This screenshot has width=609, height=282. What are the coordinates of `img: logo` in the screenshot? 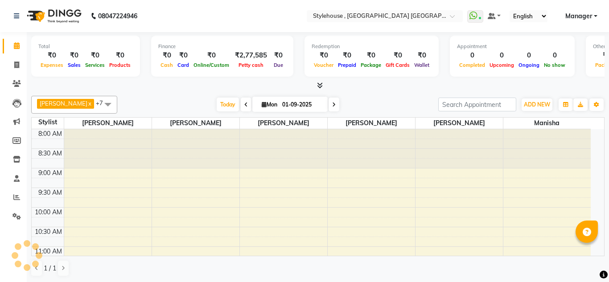 It's located at (53, 16).